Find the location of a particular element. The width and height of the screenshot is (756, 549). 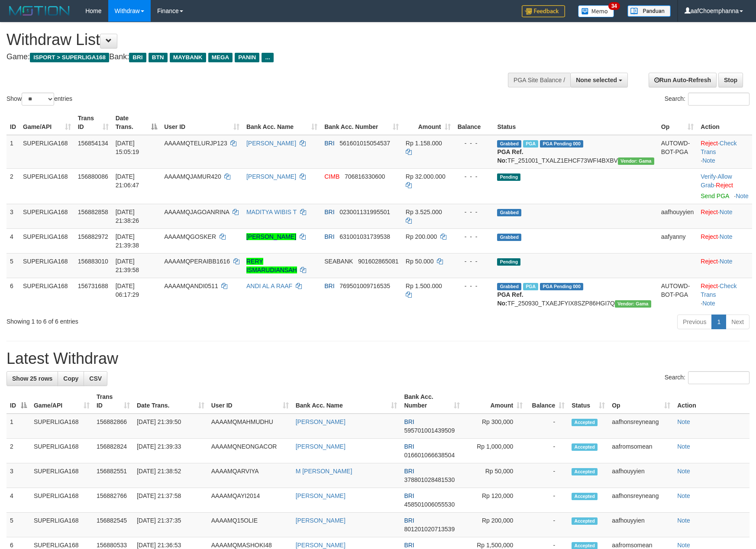

td: aafyanny is located at coordinates (677, 240).